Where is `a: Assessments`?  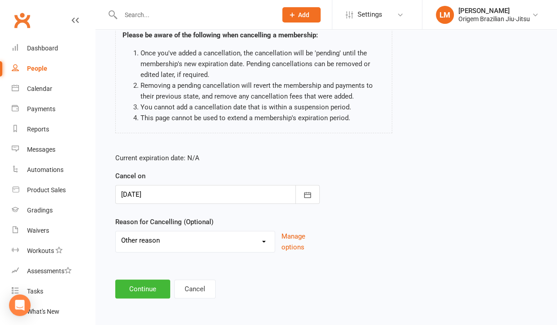
a: Assessments is located at coordinates (53, 271).